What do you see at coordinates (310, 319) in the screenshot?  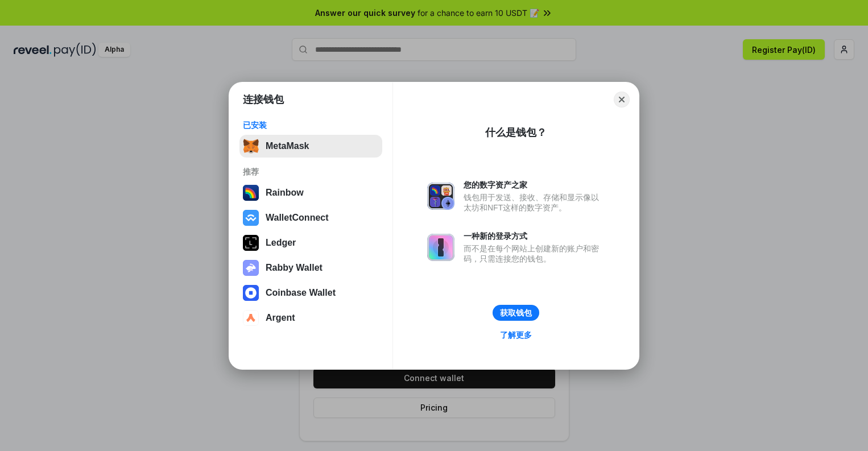 I see `button: Argent` at bounding box center [310, 319].